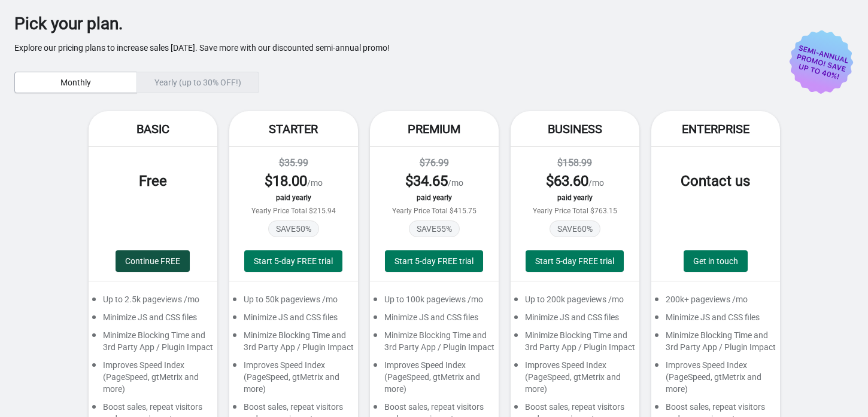 Image resolution: width=868 pixels, height=417 pixels. What do you see at coordinates (293, 303) in the screenshot?
I see `div: Up to 50k pageviews /mo` at bounding box center [293, 303].